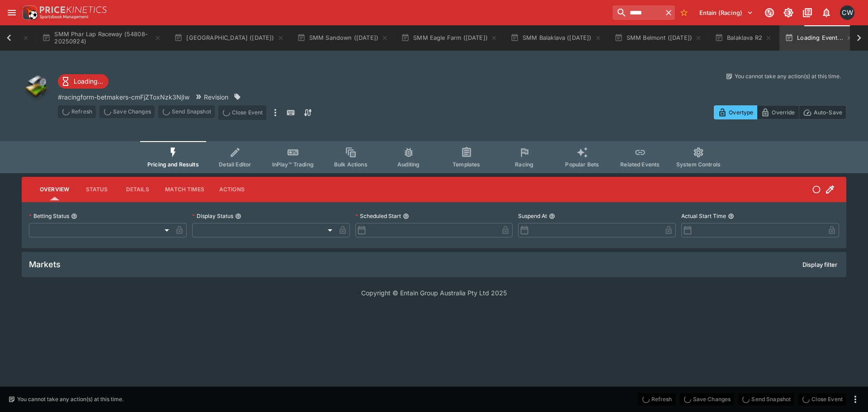 The height and width of the screenshot is (412, 868). Describe the element at coordinates (74, 9) in the screenshot. I see `img: PriceKinetics` at that location.